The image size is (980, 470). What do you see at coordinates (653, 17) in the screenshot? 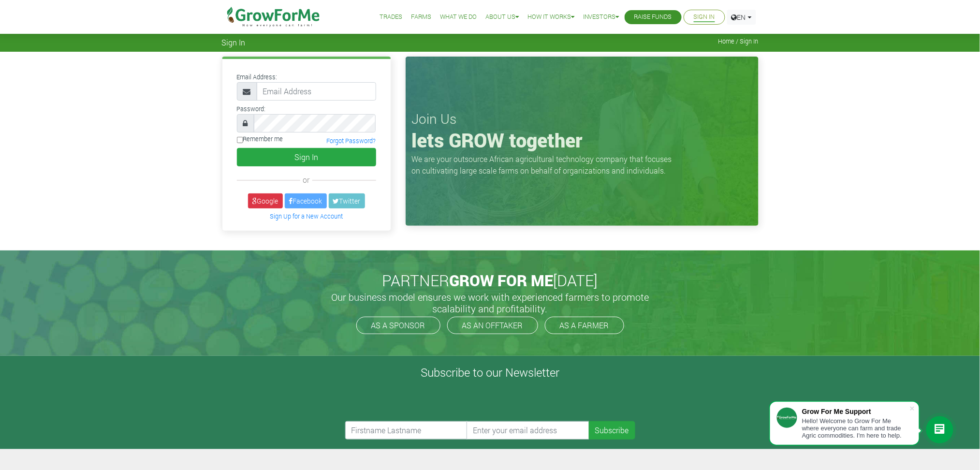
I see `a: Raise Funds` at bounding box center [653, 17].